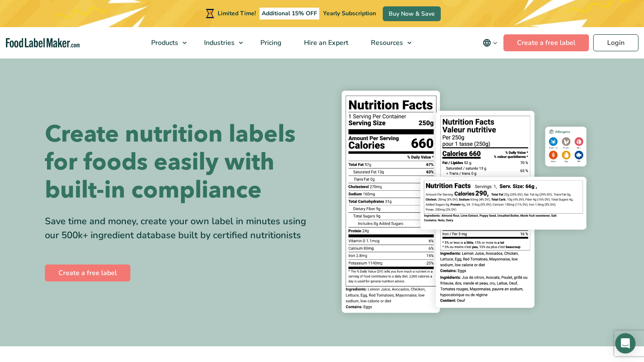 The width and height of the screenshot is (644, 362). I want to click on span: Pricing, so click(270, 43).